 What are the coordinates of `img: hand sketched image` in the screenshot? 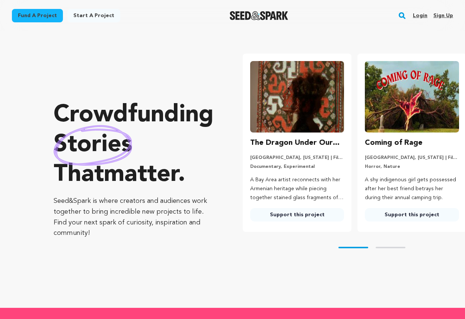 It's located at (93, 145).